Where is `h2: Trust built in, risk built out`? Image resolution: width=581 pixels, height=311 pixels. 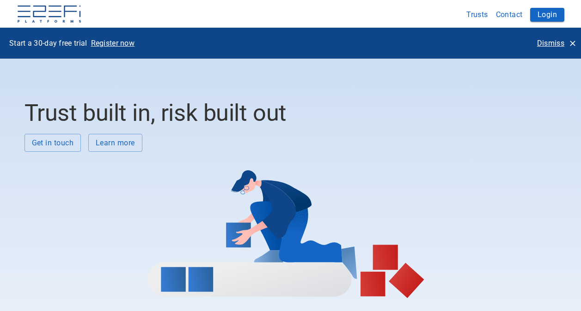 h2: Trust built in, risk built out is located at coordinates (285, 113).